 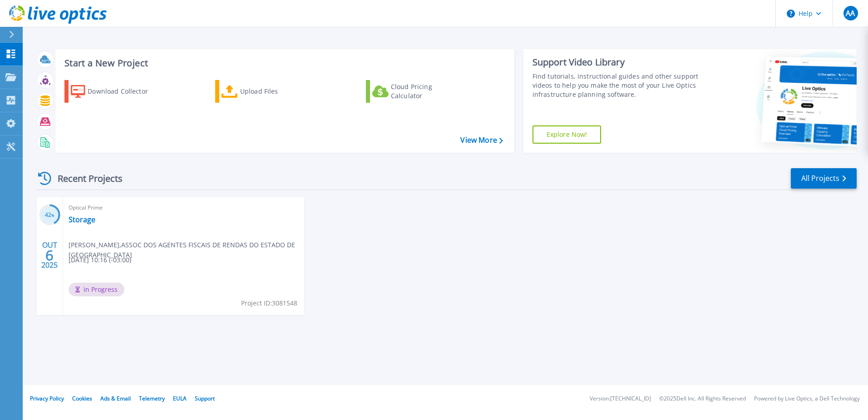 I want to click on a: Telemetry, so click(x=152, y=398).